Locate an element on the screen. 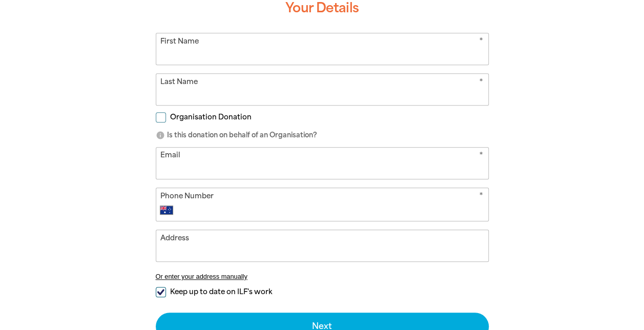 Image resolution: width=644 pixels, height=330 pixels. button: Or enter your address manually is located at coordinates (322, 276).